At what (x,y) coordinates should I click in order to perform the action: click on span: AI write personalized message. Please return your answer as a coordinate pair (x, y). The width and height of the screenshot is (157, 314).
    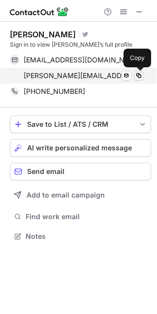
    Looking at the image, I should click on (79, 148).